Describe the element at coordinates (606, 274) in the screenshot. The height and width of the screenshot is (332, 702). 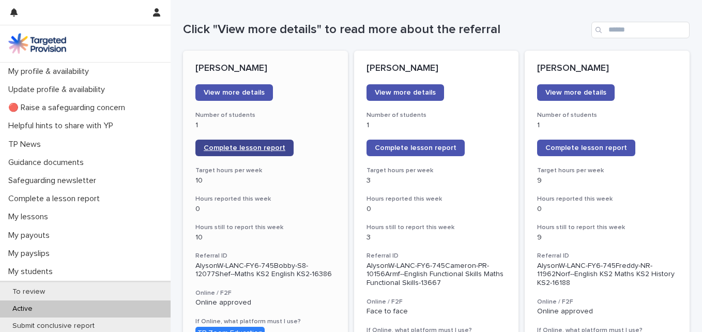
I see `p: AlysonW-LANC-FY6-745Freddy-NR-11962Norf--English KS2 Maths KS2 History KS2-16188` at that location.